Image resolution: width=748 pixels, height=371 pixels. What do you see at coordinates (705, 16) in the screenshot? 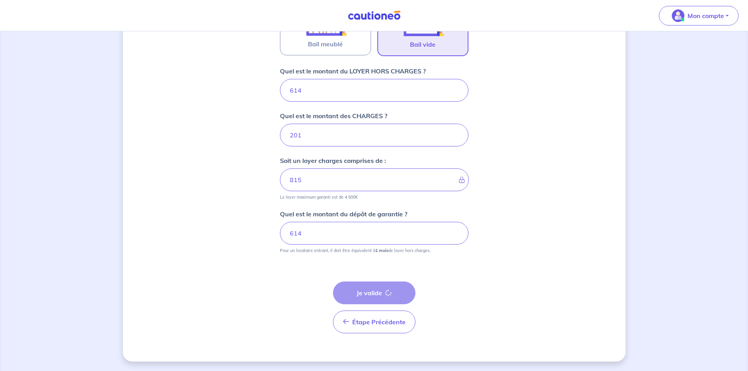
I see `p: Mon compte` at bounding box center [705, 16].